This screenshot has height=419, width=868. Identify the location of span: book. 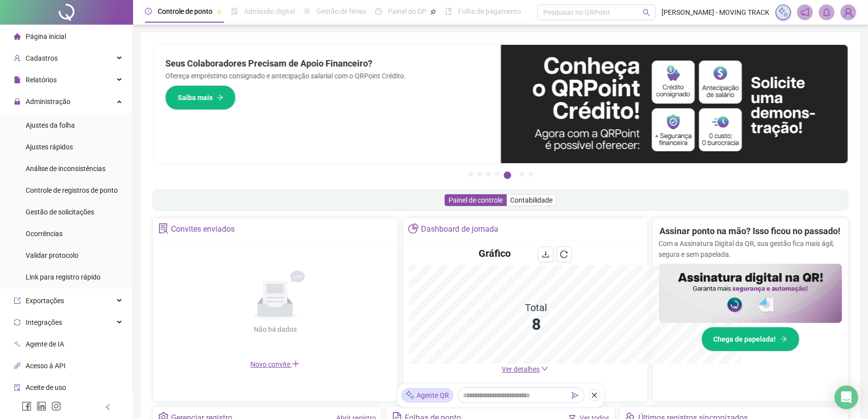
(449, 11).